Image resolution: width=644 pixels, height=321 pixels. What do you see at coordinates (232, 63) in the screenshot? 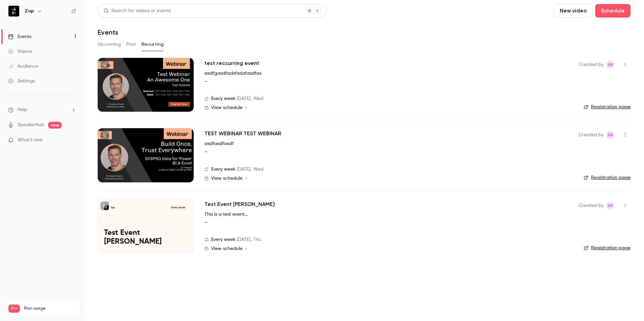
I see `h2: test reccurring event` at bounding box center [232, 63].